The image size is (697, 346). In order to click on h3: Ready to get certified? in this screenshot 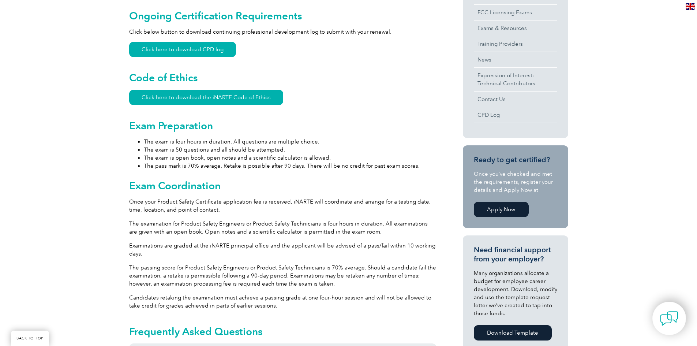, I will do `click(515, 159)`.